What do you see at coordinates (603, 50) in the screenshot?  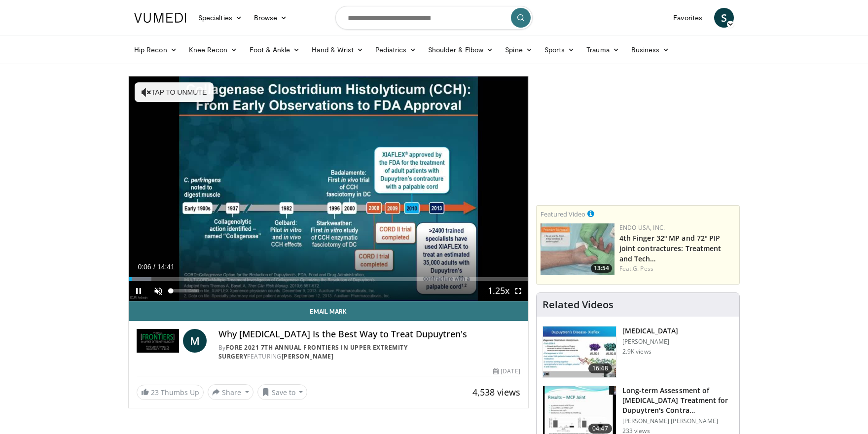 I see `a: Trauma` at bounding box center [603, 50].